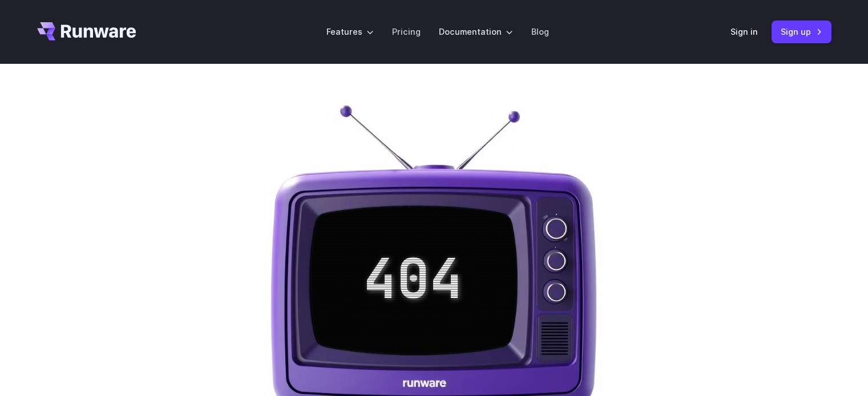  Describe the element at coordinates (476, 31) in the screenshot. I see `label: Documentation` at that location.